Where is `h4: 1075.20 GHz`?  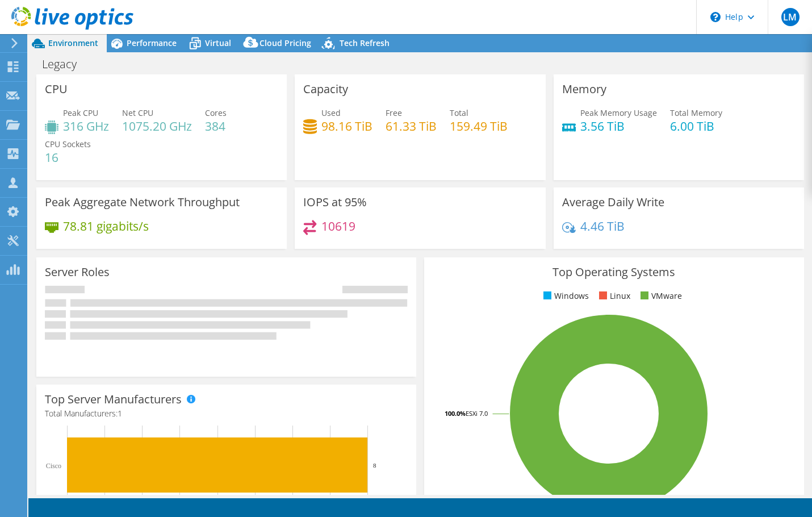 h4: 1075.20 GHz is located at coordinates (157, 126).